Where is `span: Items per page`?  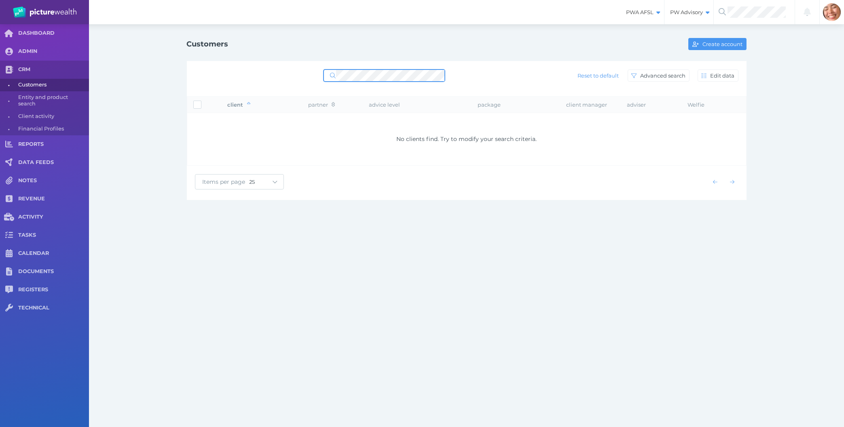 span: Items per page is located at coordinates (222, 182).